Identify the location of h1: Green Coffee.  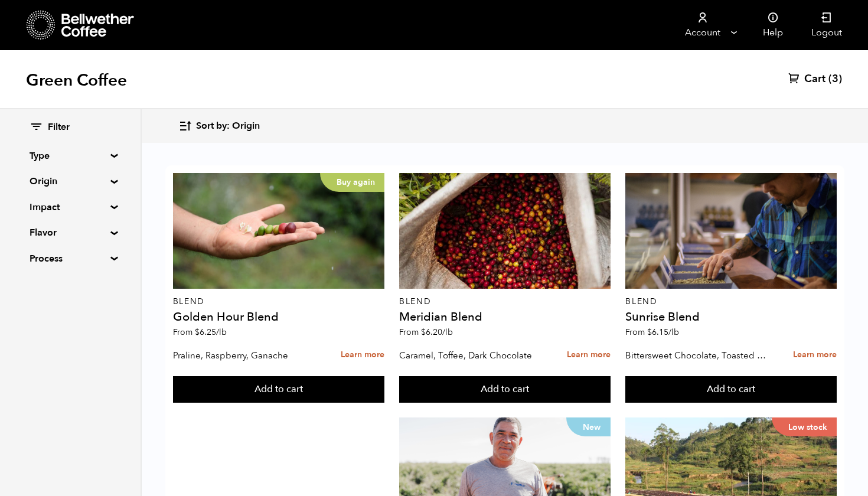
(76, 80).